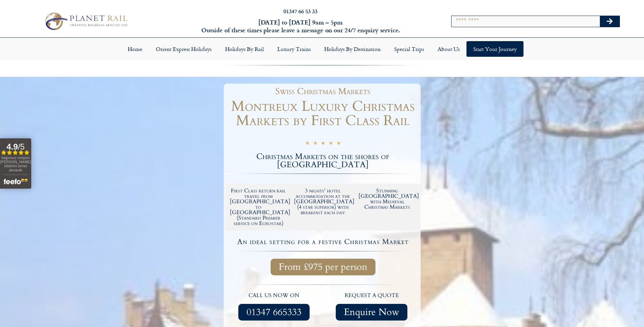 This screenshot has height=327, width=644. I want to click on button: Search, so click(610, 21).